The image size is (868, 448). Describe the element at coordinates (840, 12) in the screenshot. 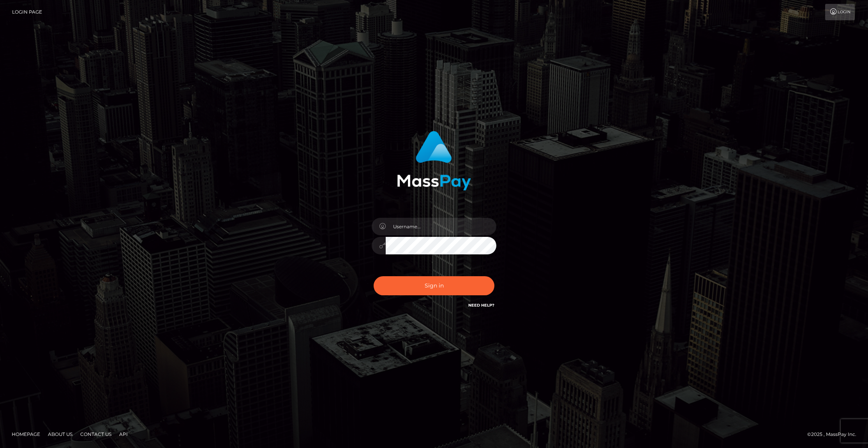

I see `a: Login` at that location.